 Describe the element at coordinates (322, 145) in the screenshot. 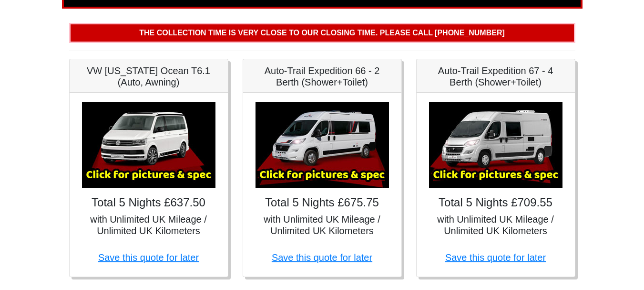

I see `img: Auto-Trail Expedition 66 - 2 Berth (Shower+Toilet)` at that location.